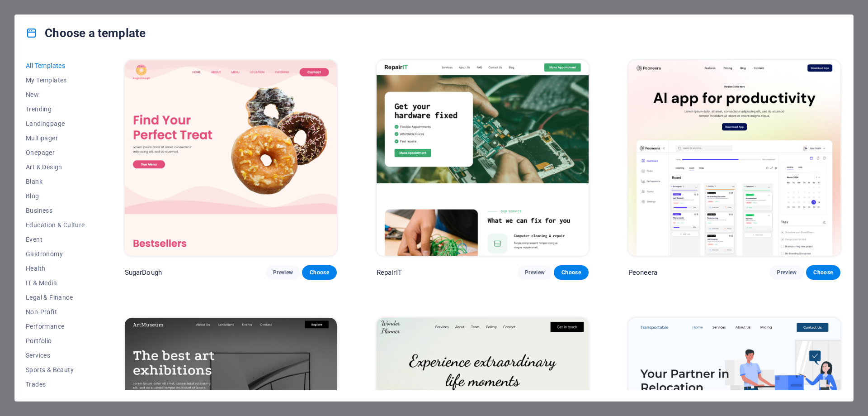 The height and width of the screenshot is (416, 868). Describe the element at coordinates (55, 341) in the screenshot. I see `span: Portfolio` at that location.